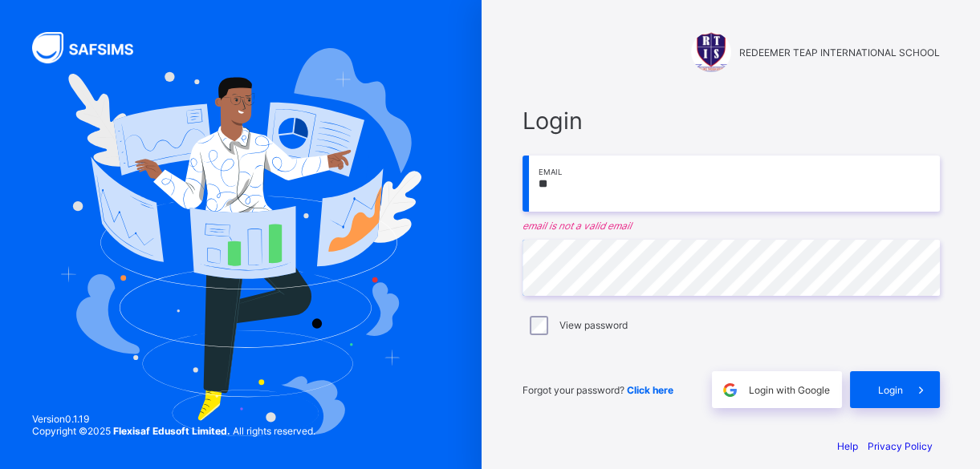 Image resolution: width=980 pixels, height=469 pixels. I want to click on img: google.396cfc9801f0270233282035f929180a.svg, so click(729, 390).